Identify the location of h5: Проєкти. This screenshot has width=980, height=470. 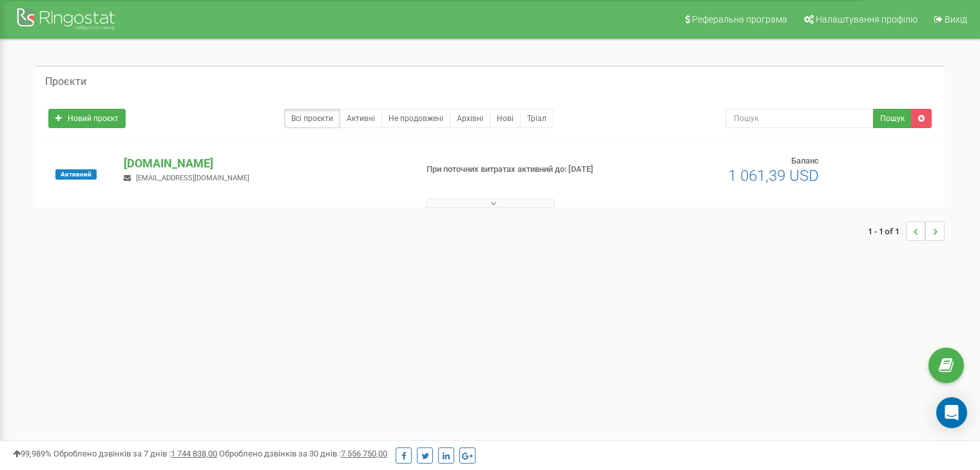
(66, 82).